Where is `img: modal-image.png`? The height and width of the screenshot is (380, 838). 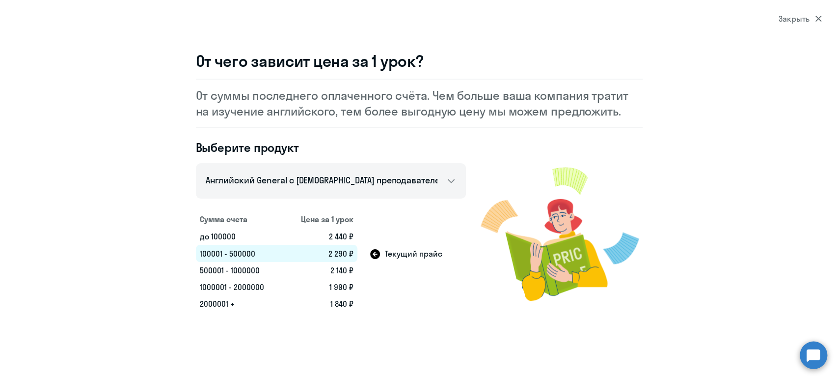 img: modal-image.png is located at coordinates (562, 233).